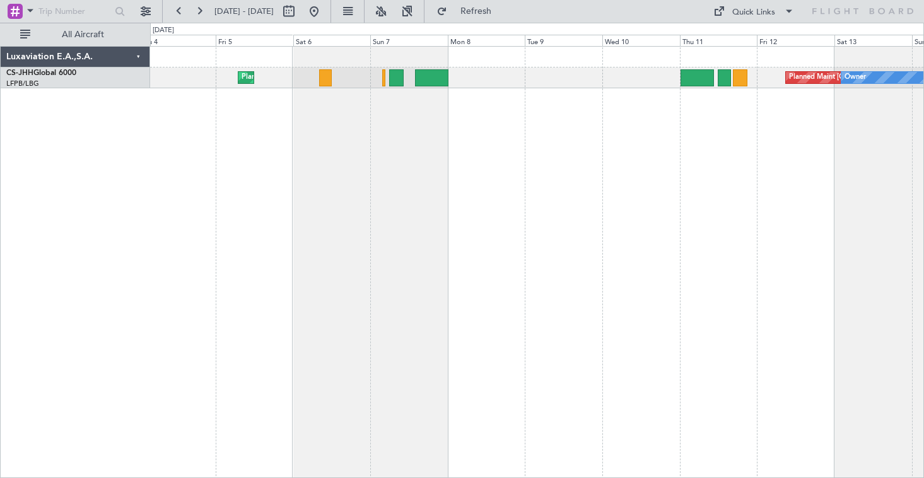  I want to click on span: All Aircraft, so click(83, 35).